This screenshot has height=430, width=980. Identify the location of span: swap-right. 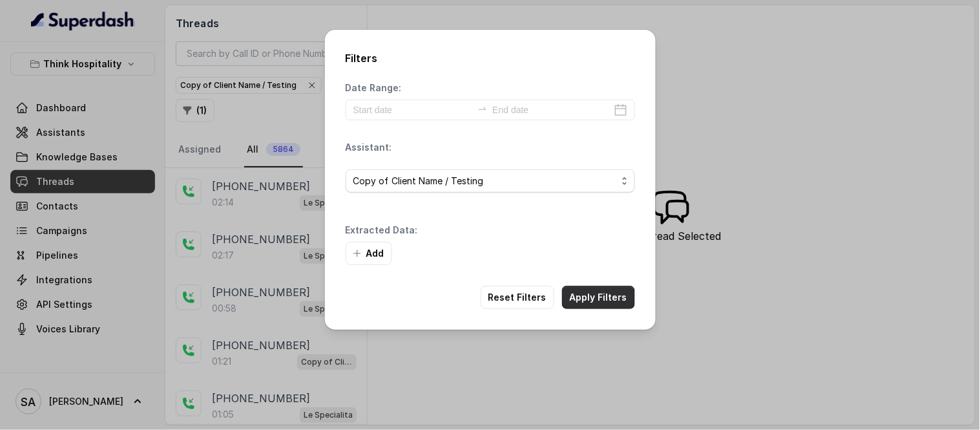
(483, 109).